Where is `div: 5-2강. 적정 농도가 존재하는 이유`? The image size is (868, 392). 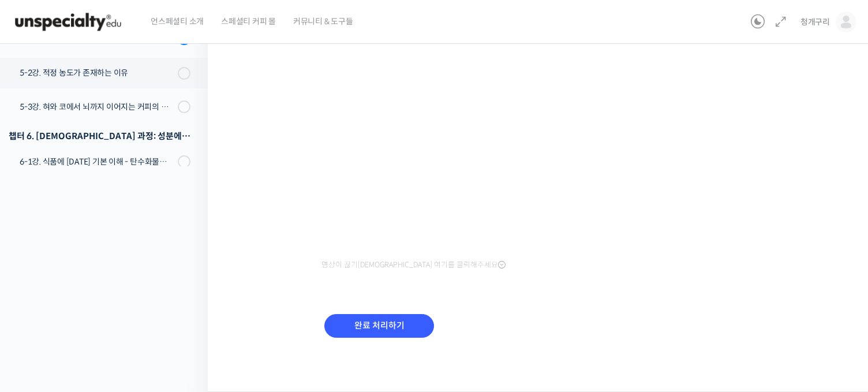
div: 5-2강. 적정 농도가 존재하는 이유 is located at coordinates (97, 73).